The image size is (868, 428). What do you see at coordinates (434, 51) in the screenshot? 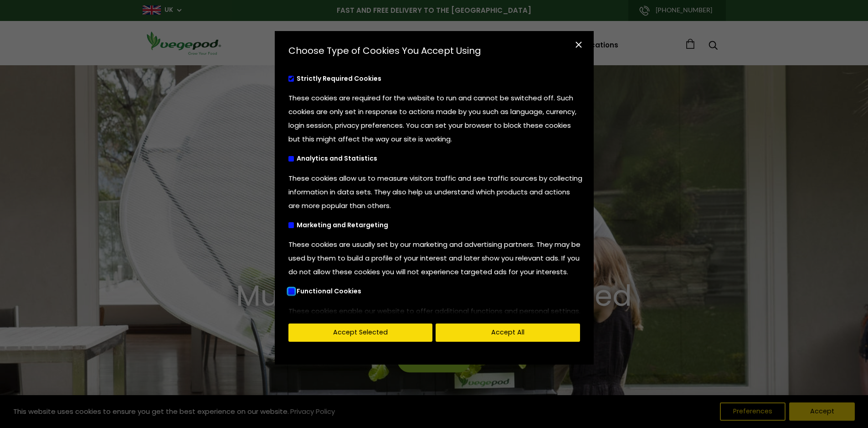
I see `p: Choose Type of Cookies You Accept Using` at bounding box center [434, 51].